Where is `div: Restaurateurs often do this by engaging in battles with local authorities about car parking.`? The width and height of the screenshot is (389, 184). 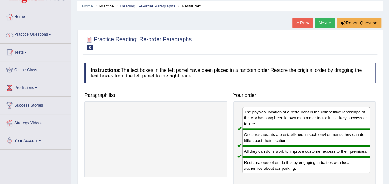 div: Restaurateurs often do this by engaging in battles with local authorities about car parking. is located at coordinates (306, 165).